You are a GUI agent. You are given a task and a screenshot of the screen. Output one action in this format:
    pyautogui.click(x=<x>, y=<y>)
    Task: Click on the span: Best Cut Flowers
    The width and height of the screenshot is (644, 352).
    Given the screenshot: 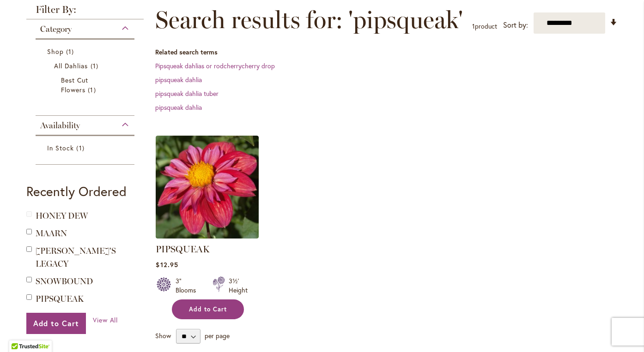 What is the action you would take?
    pyautogui.click(x=74, y=85)
    